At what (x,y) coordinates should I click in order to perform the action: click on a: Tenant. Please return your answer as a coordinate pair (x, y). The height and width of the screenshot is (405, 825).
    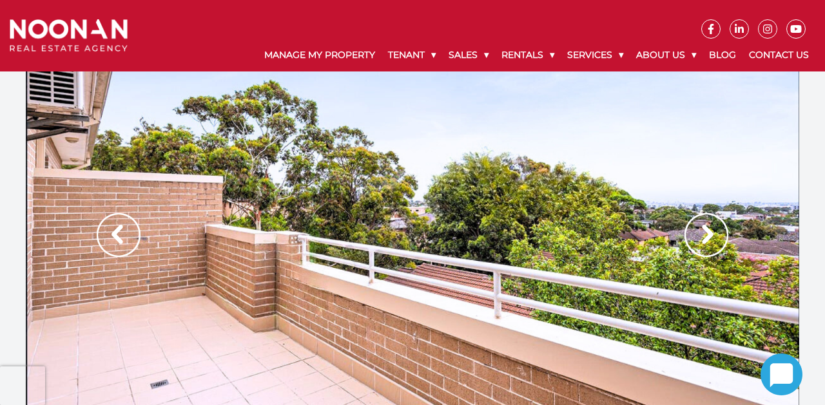
    Looking at the image, I should click on (412, 55).